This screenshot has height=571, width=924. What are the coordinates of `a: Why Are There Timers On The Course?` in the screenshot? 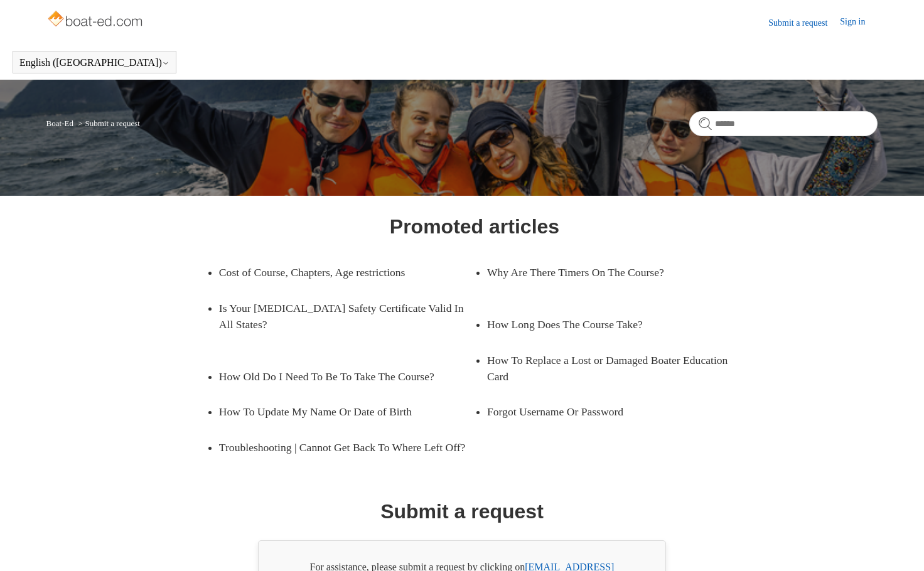 It's located at (605, 273).